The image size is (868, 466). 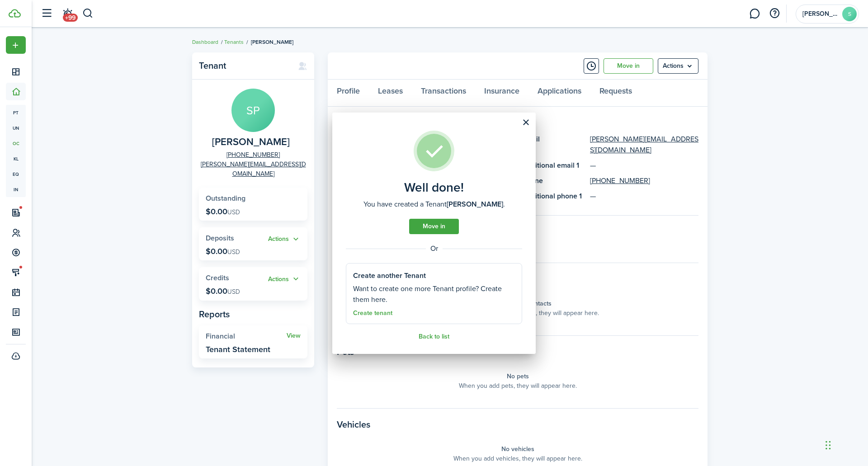 What do you see at coordinates (434, 204) in the screenshot?
I see `well-done-description: You have created a Tenant .` at bounding box center [434, 204].